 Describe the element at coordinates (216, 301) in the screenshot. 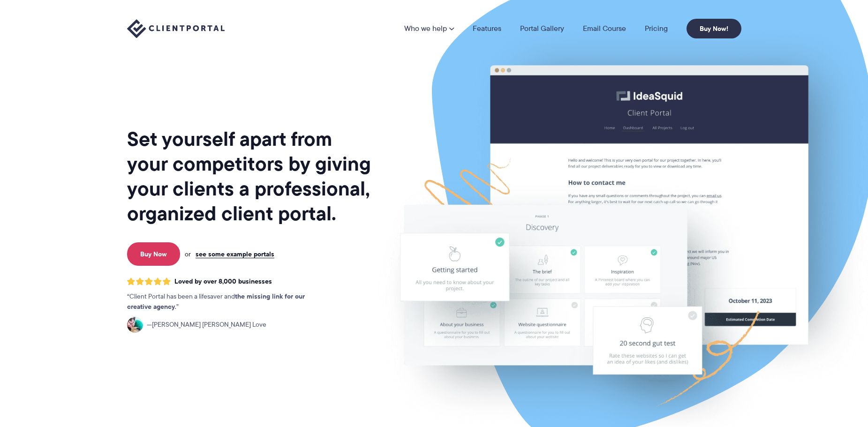

I see `strong: the missing link for our creative agency` at that location.